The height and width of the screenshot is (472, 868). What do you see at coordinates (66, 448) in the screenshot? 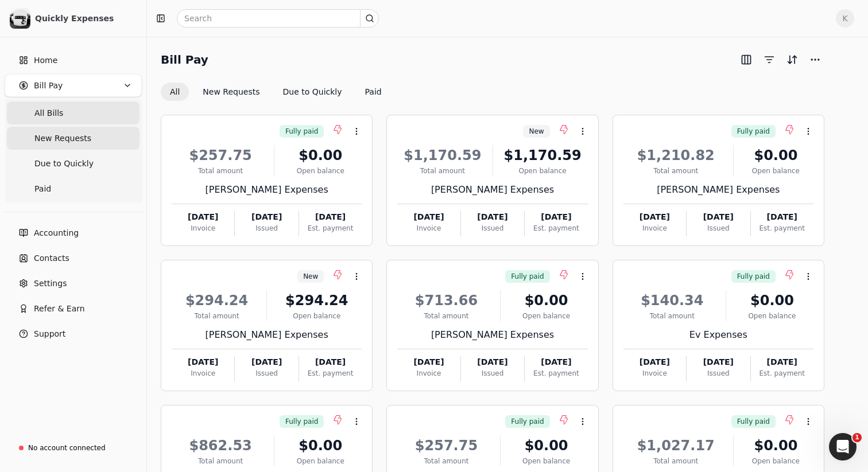
I see `div: No account connected` at bounding box center [66, 448].